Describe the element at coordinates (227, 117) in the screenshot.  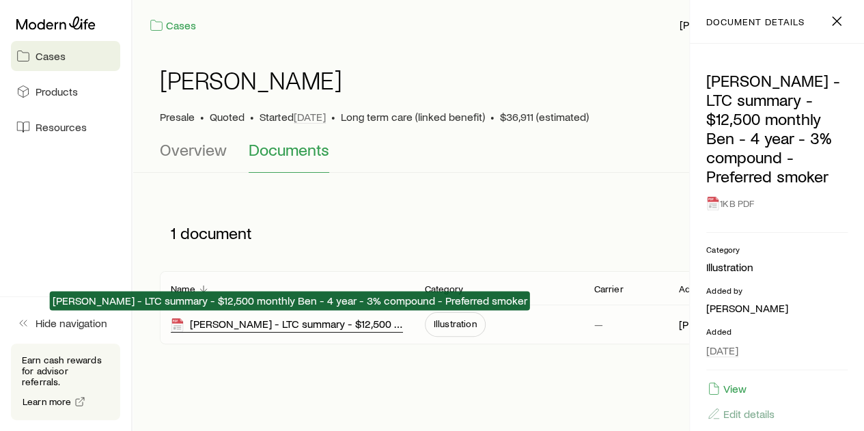
I see `span: Quoted` at that location.